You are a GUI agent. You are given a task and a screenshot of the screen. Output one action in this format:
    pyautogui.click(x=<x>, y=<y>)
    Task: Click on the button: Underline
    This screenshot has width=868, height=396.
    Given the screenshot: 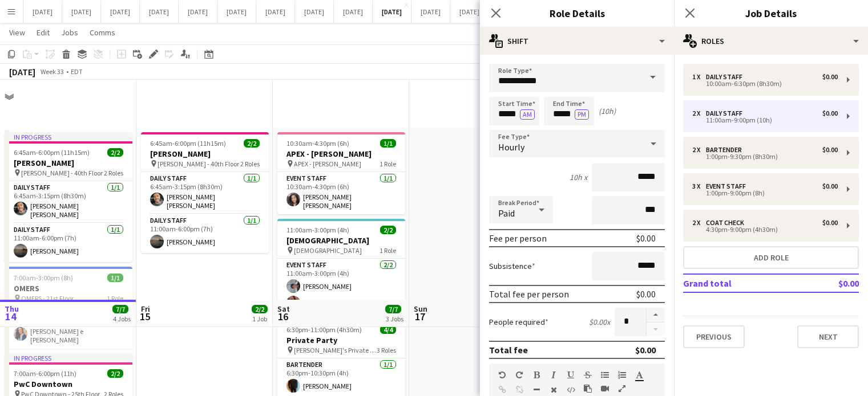 What is the action you would take?
    pyautogui.click(x=570, y=375)
    